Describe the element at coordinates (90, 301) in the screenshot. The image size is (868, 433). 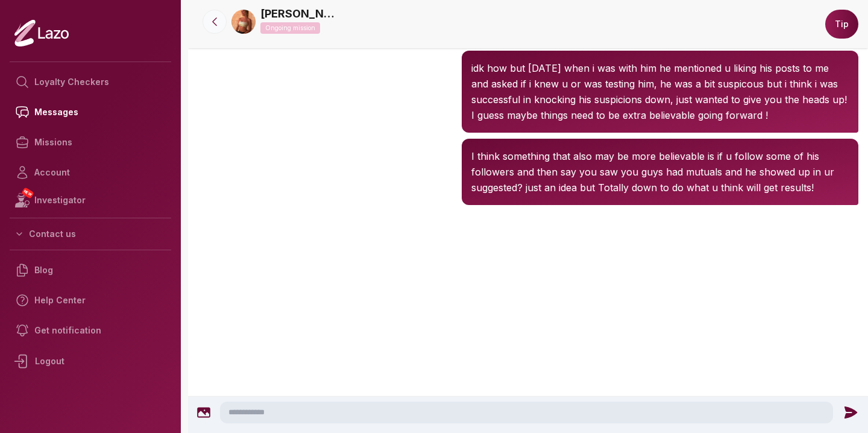
I see `a: Help Center` at that location.